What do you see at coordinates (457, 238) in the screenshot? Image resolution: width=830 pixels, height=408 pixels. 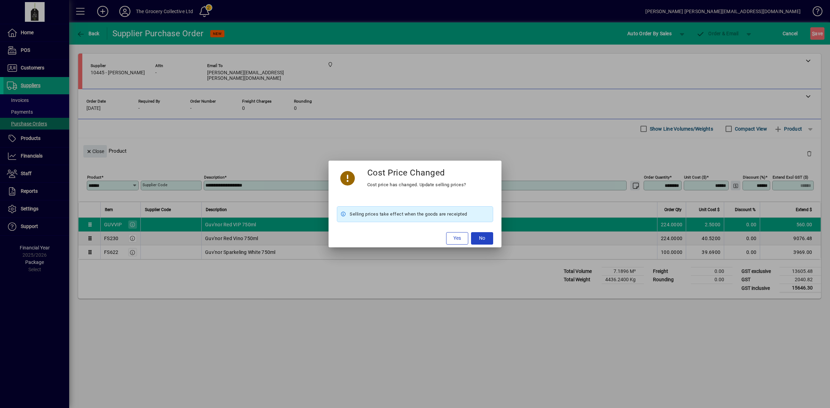 I see `span: Yes` at bounding box center [457, 238].